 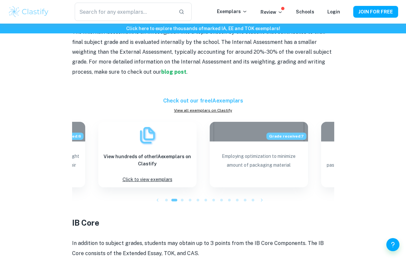 What do you see at coordinates (173, 72) in the screenshot?
I see `strong: blog post` at bounding box center [173, 72].